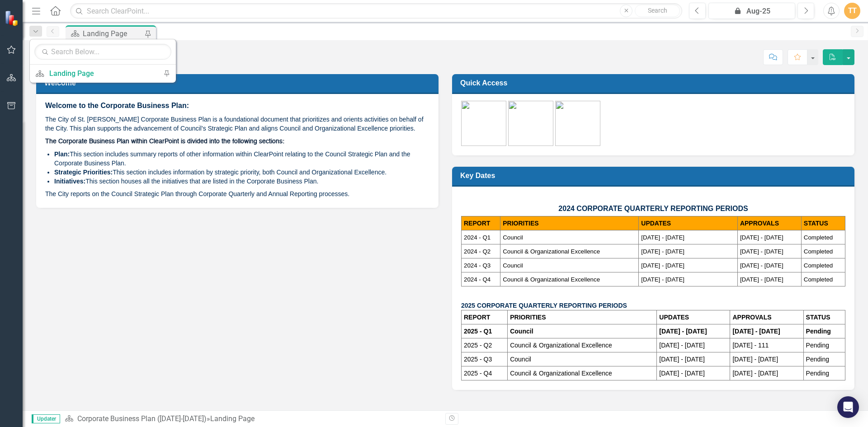 The image size is (868, 427). I want to click on button: TT, so click(852, 11).